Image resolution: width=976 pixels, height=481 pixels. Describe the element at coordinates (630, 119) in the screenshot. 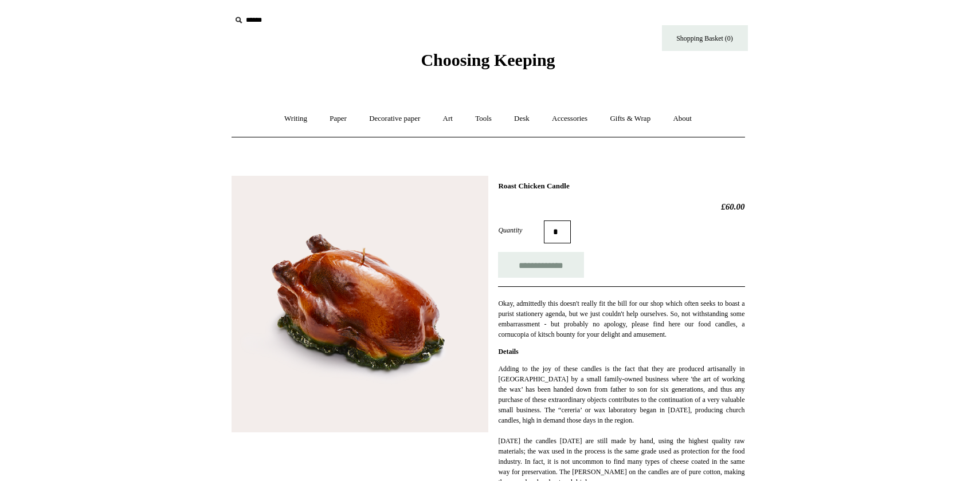

I see `a: Gifts & Wrap` at that location.